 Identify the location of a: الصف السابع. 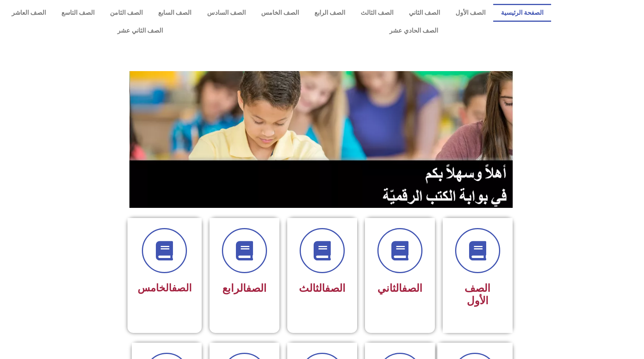
(174, 13).